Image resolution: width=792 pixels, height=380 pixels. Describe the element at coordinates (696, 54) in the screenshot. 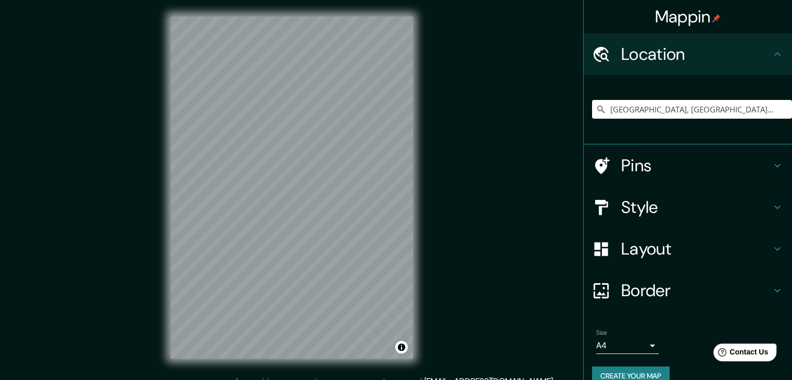

I see `h4: Location` at that location.